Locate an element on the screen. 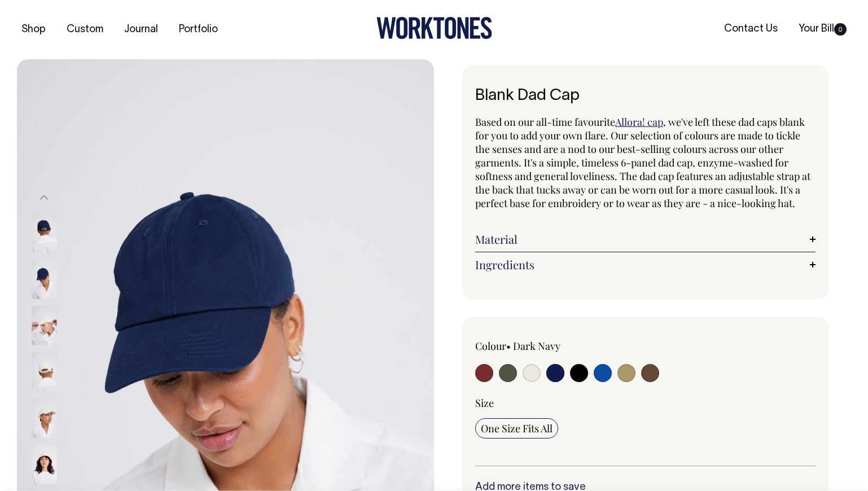  span: , we've left these dad caps blank for you to add your own flare. Our selection of colours are mad... is located at coordinates (643, 162).